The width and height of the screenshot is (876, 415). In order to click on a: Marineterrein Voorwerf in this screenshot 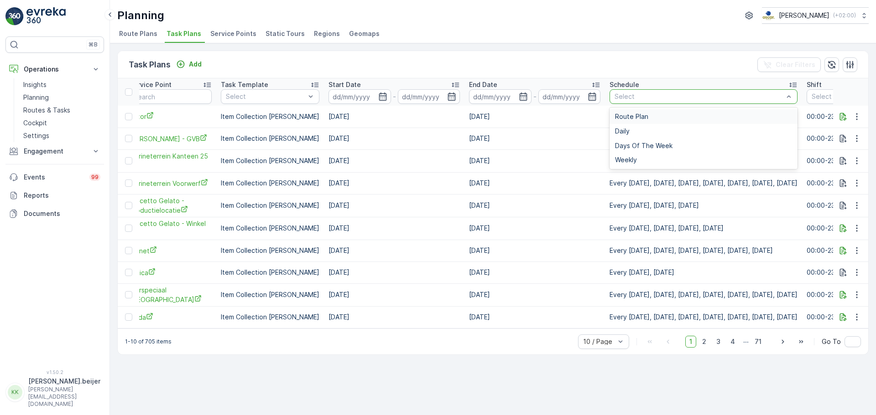, I will do `click(171, 183)`.